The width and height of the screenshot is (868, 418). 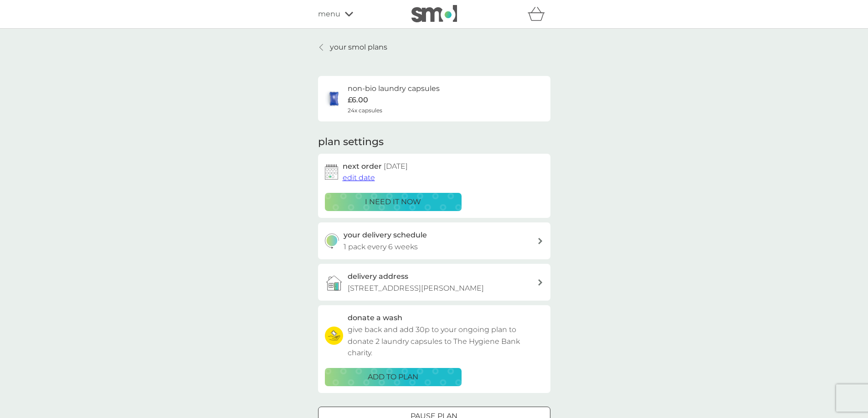 What do you see at coordinates (334, 99) in the screenshot?
I see `img: non-bio laundry capsules` at bounding box center [334, 99].